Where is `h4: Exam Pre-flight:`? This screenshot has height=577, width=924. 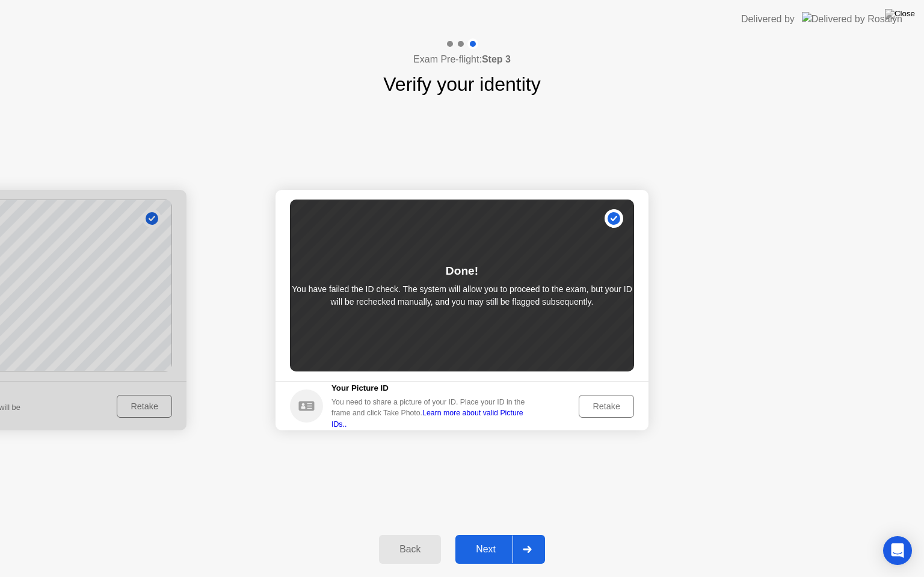
h4: Exam Pre-flight: is located at coordinates (462, 59).